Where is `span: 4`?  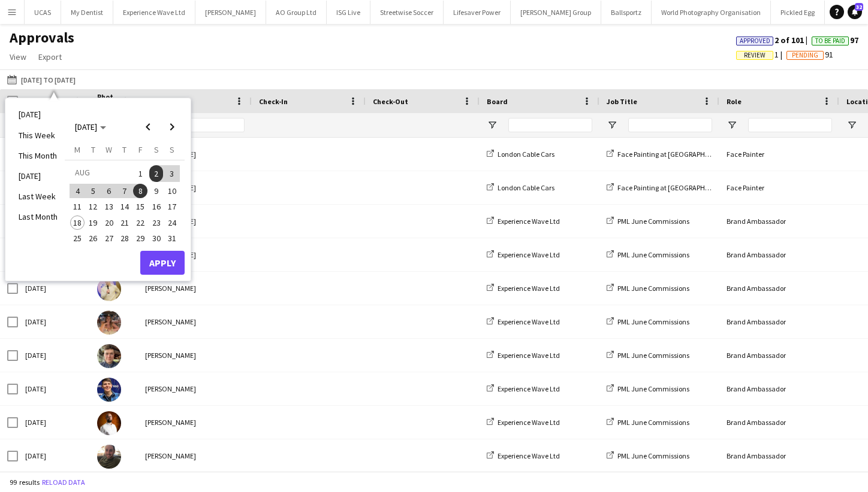 span: 4 is located at coordinates (77, 191).